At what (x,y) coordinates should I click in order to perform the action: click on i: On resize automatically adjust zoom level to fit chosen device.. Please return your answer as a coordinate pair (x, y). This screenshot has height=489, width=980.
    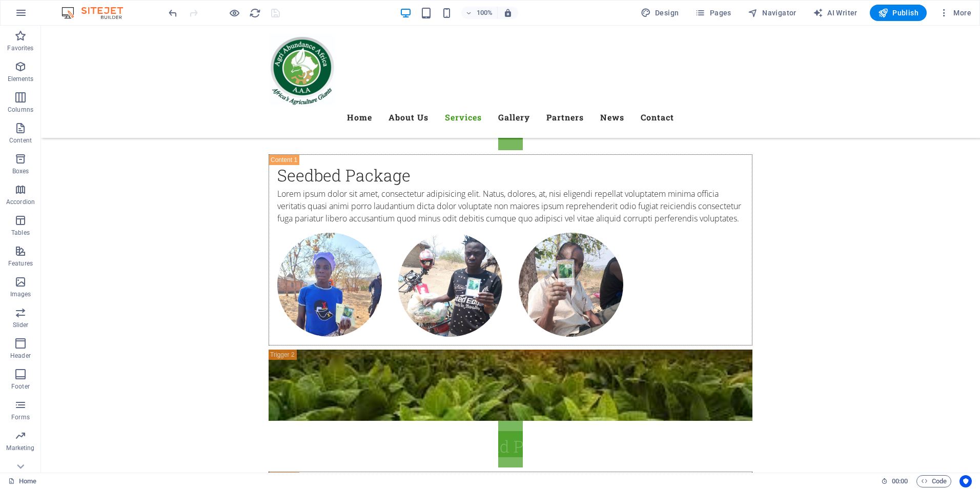
    Looking at the image, I should click on (508, 13).